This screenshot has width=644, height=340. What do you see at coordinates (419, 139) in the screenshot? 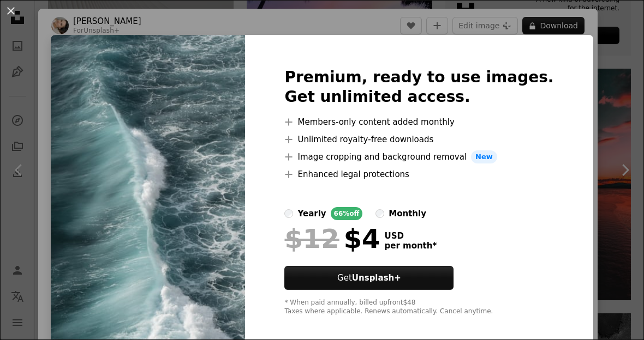
I see `li: Unlimited royalty-free downloads` at bounding box center [419, 139].